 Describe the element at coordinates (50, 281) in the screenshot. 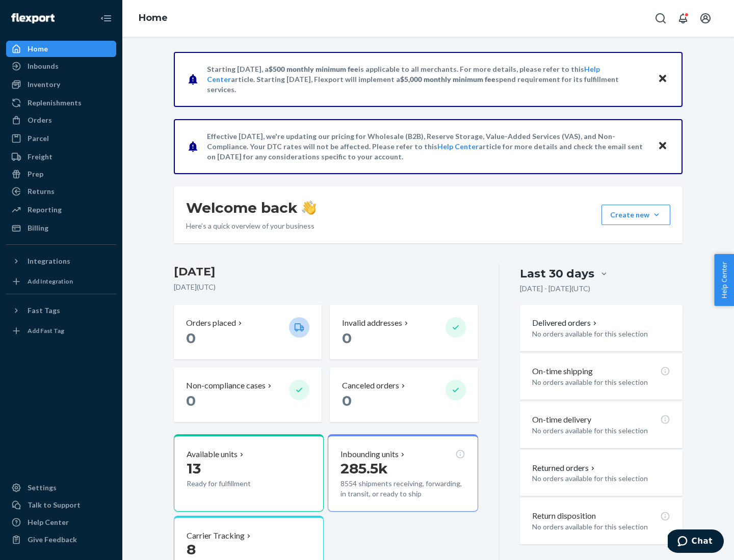

I see `div: Add Integration` at that location.